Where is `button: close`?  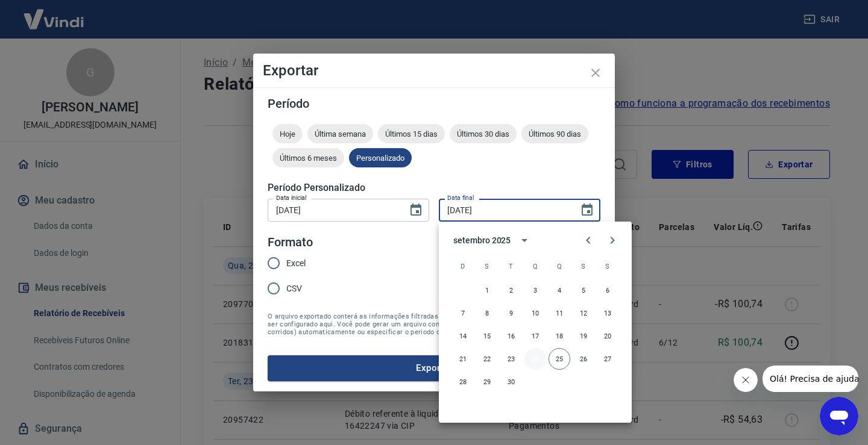 button: close is located at coordinates (595, 73).